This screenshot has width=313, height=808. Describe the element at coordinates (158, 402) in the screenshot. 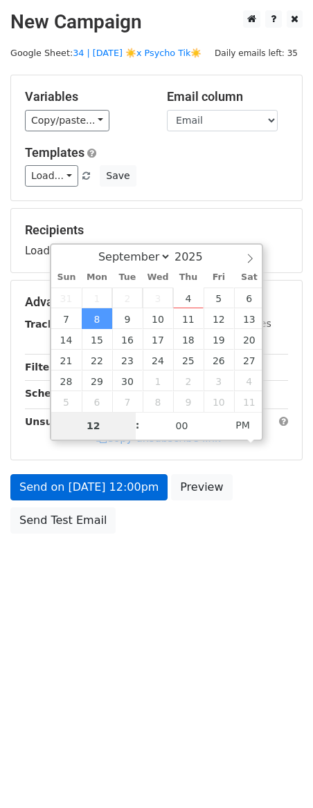

I see `span: October 8, 2025` at that location.